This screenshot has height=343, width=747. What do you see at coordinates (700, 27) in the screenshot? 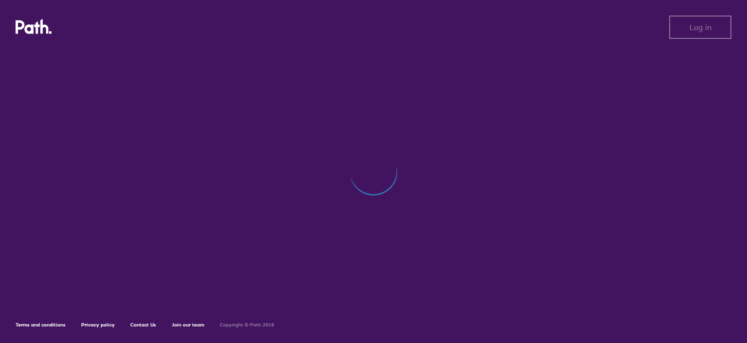
I see `span: Log in` at bounding box center [700, 27].